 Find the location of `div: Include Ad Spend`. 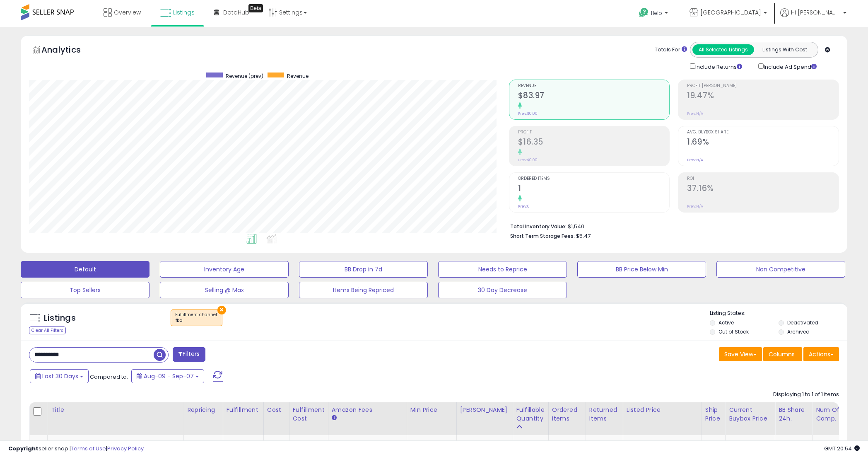

div: Include Ad Spend is located at coordinates (791, 66).